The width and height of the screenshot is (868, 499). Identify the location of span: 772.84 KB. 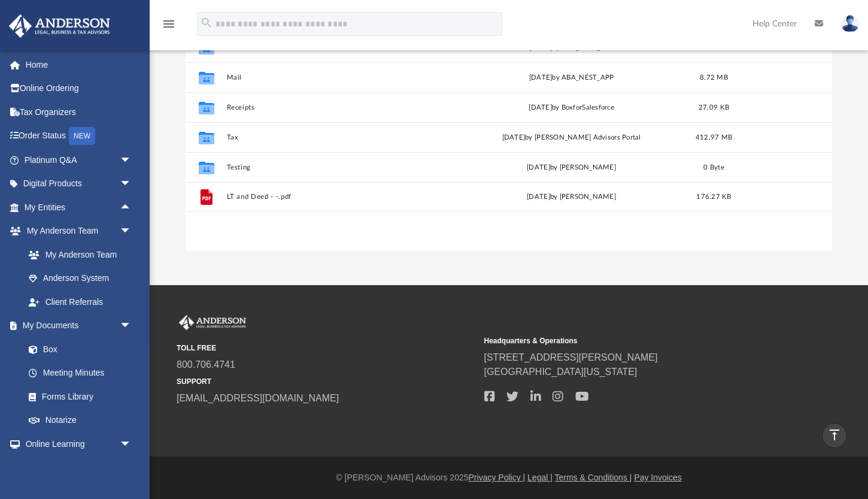
(714, 46).